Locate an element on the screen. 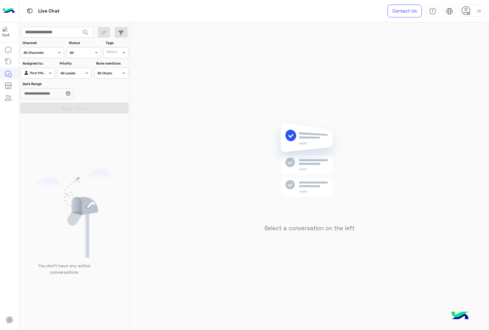 The width and height of the screenshot is (489, 330). label: Note mentions is located at coordinates (112, 63).